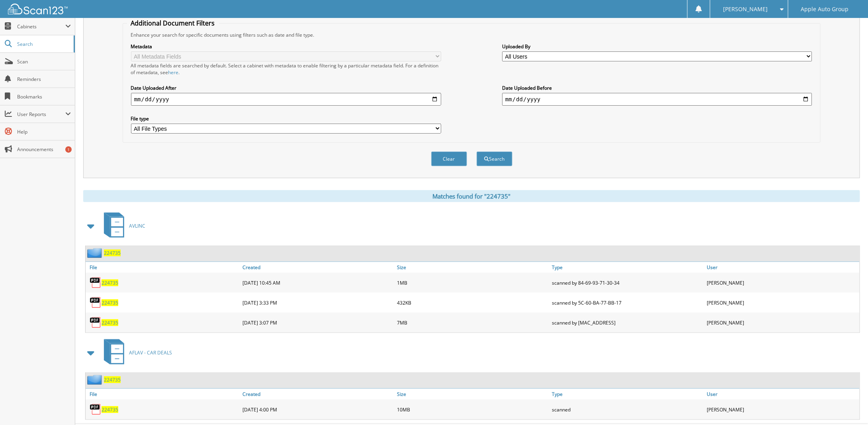  Describe the element at coordinates (41, 26) in the screenshot. I see `span: Cabinets` at that location.